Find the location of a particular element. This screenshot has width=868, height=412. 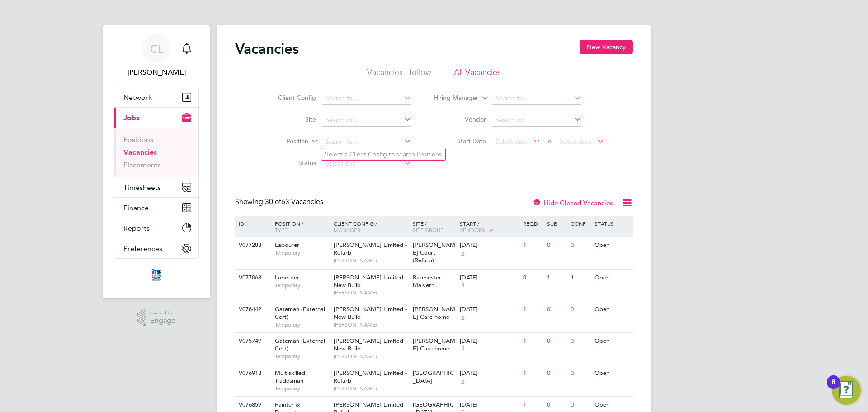

div: V076442 is located at coordinates (252, 309).